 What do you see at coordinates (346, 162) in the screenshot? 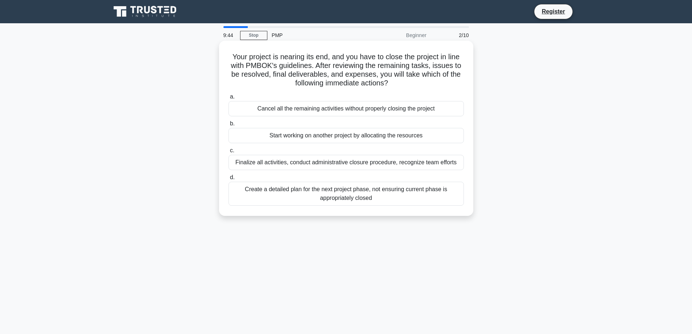
I see `div: Finalize all activities, conduct administrative closure procedure, recognize team efforts` at bounding box center [346, 162].